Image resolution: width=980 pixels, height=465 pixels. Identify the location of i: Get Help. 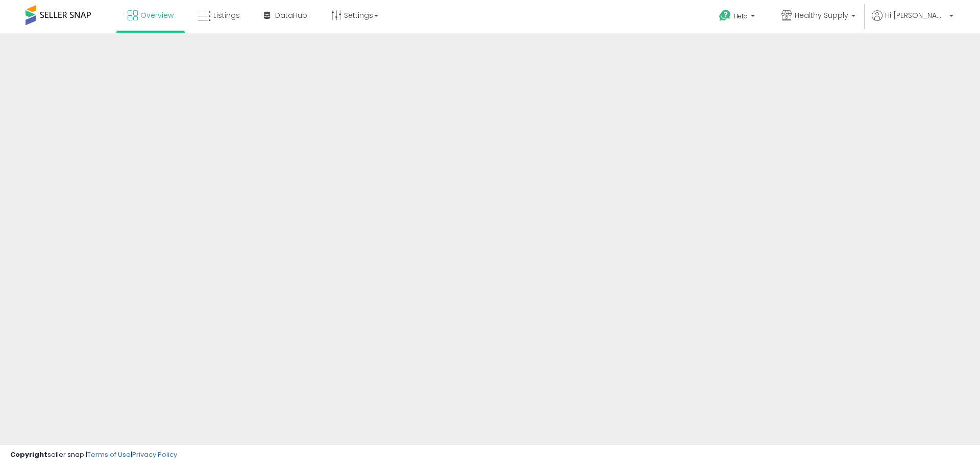
(725, 16).